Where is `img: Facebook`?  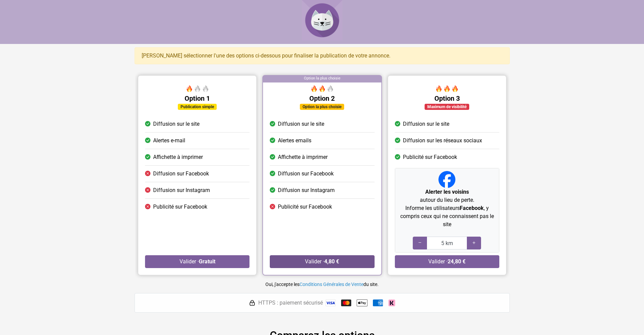
img: Facebook is located at coordinates (446, 179).